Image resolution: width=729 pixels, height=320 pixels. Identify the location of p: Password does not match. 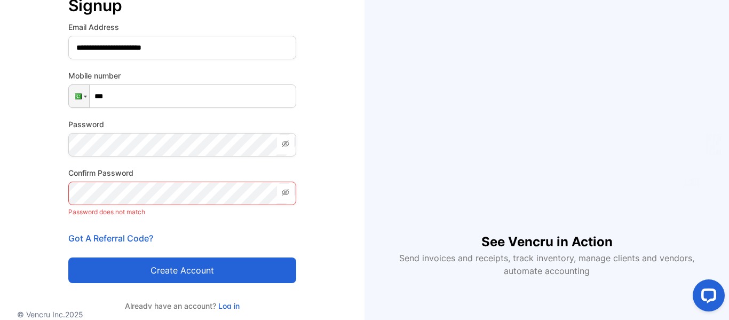
(182, 212).